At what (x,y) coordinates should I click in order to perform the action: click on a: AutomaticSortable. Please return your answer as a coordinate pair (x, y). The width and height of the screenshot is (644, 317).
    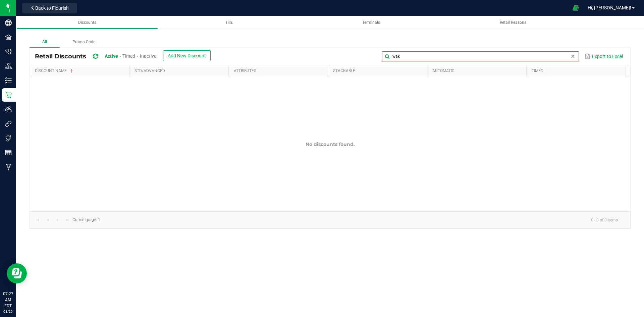
    Looking at the image, I should click on (478, 71).